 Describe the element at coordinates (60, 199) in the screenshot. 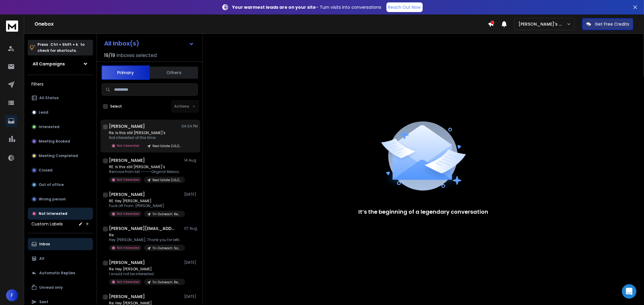

I see `button: Wrong person` at that location.